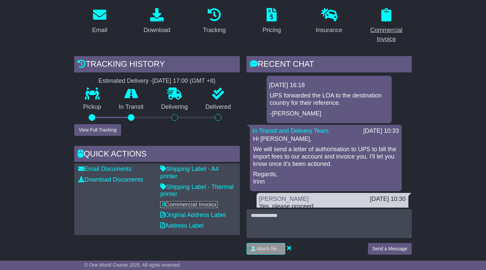 This screenshot has width=486, height=270. Describe the element at coordinates (329, 65) in the screenshot. I see `div: RECENT CHAT` at that location.